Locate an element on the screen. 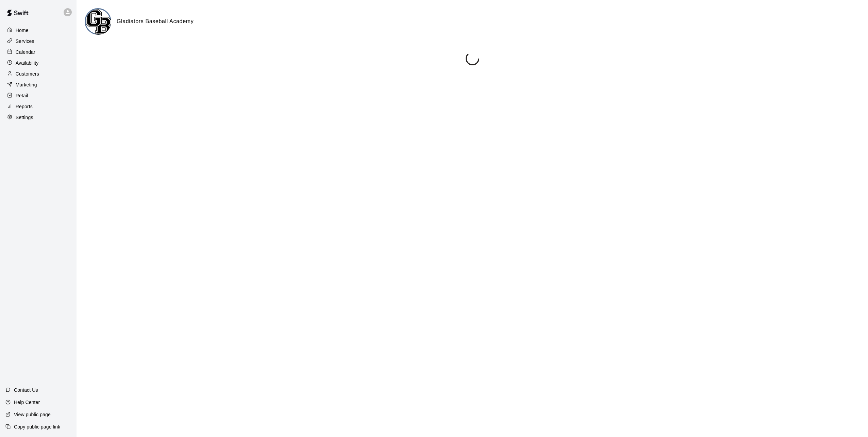 The width and height of the screenshot is (868, 437). div: Customers is located at coordinates (38, 74).